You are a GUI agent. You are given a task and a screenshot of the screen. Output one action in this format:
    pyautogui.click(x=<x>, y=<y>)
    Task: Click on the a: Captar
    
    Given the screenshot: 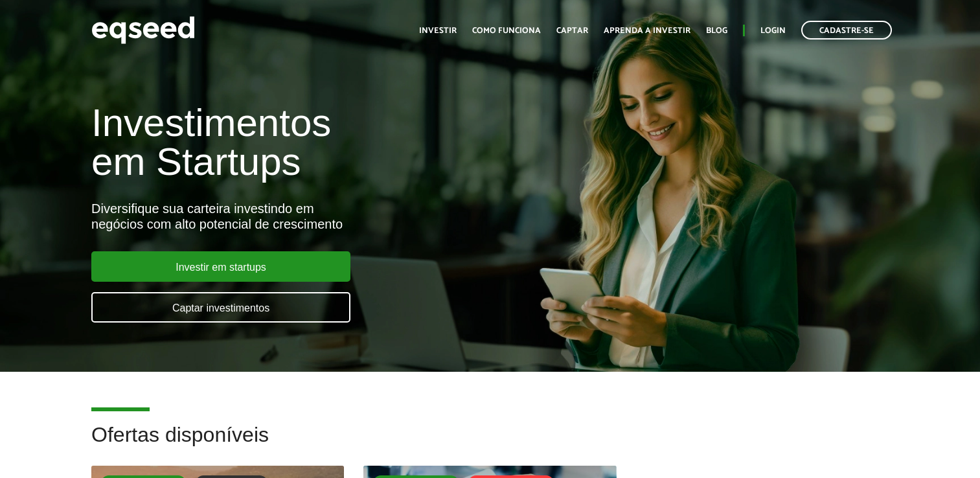 What is the action you would take?
    pyautogui.click(x=572, y=31)
    